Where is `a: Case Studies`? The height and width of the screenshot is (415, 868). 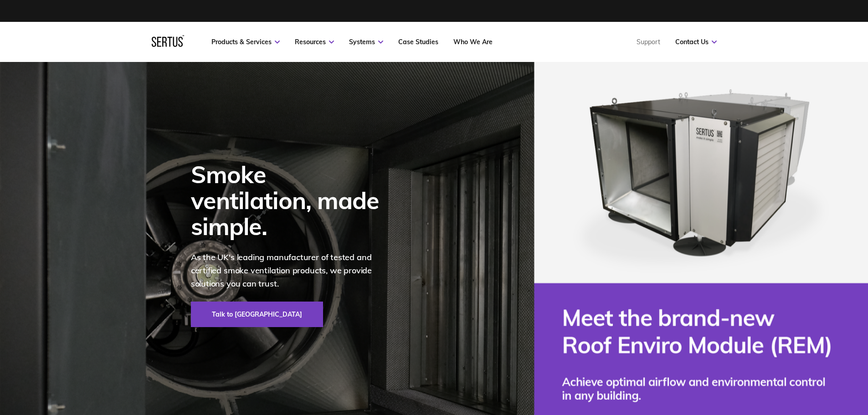
a: Case Studies is located at coordinates (418, 42).